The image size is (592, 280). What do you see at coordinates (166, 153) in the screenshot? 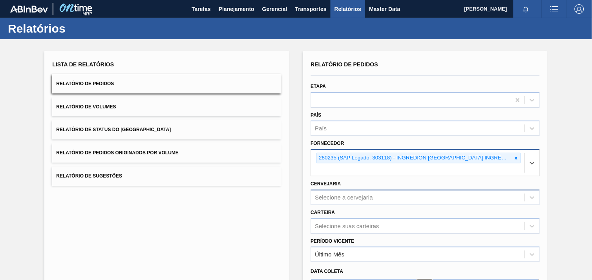
I see `button: Relatório de Pedidos Originados por Volume` at bounding box center [166, 153].